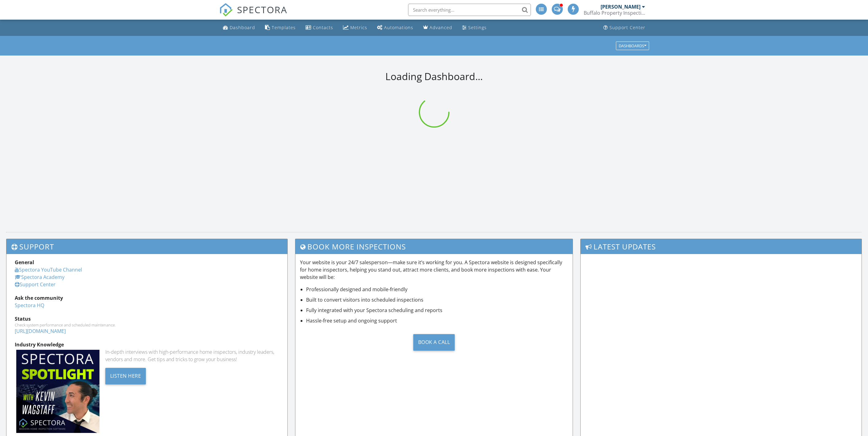 The height and width of the screenshot is (436, 868). Describe the element at coordinates (147, 247) in the screenshot. I see `h3: Support` at that location.